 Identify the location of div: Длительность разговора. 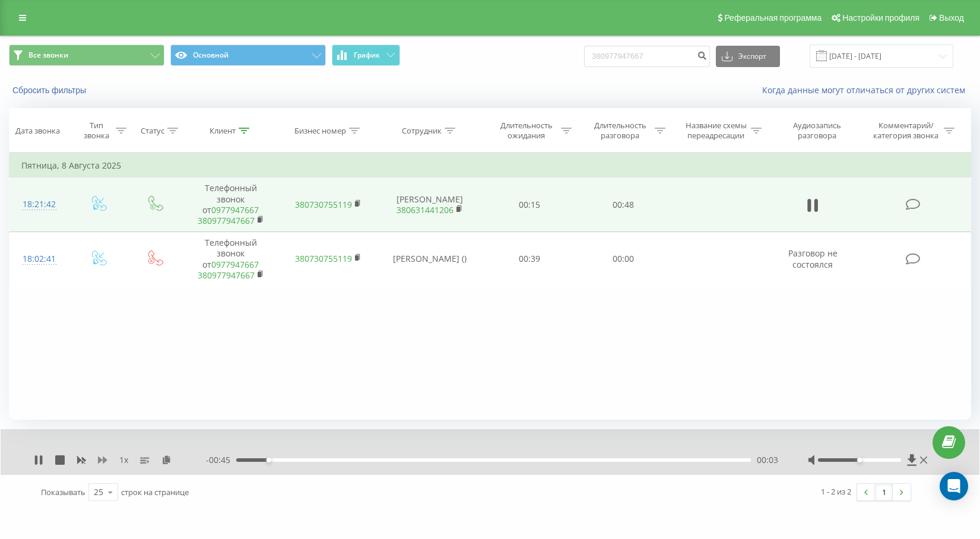
(620, 130).